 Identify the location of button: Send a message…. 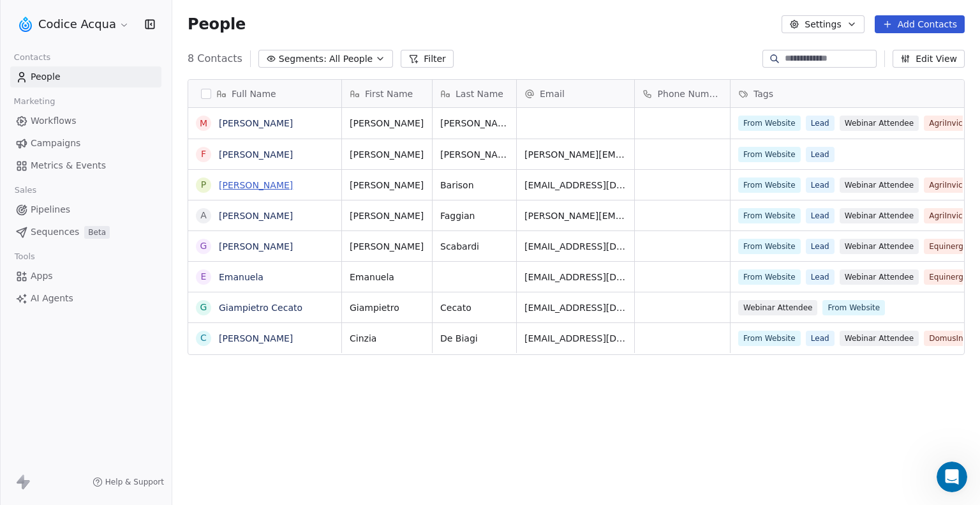
(229, 412).